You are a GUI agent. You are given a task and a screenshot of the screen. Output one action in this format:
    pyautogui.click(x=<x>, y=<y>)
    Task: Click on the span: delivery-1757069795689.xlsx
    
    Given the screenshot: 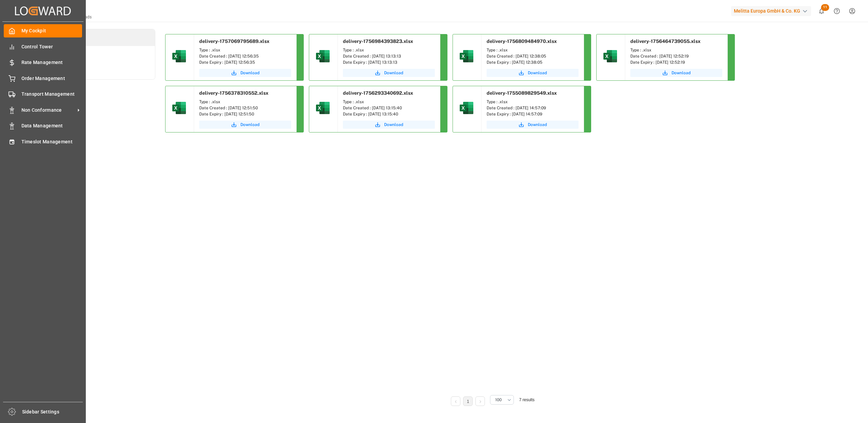 What is the action you would take?
    pyautogui.click(x=234, y=41)
    